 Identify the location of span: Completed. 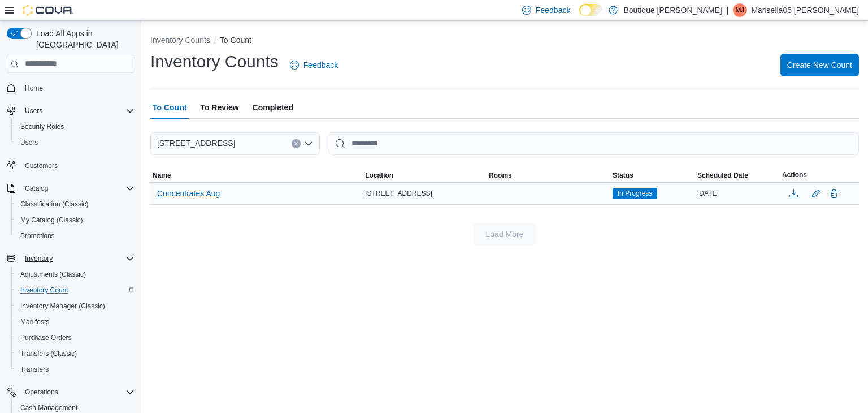
(273, 107).